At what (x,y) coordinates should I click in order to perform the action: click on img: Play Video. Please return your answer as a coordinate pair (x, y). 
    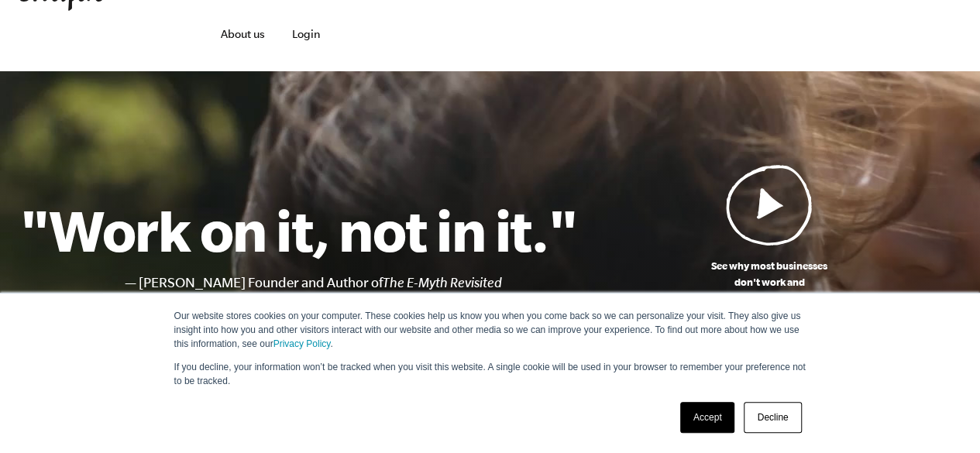
    Looking at the image, I should click on (769, 204).